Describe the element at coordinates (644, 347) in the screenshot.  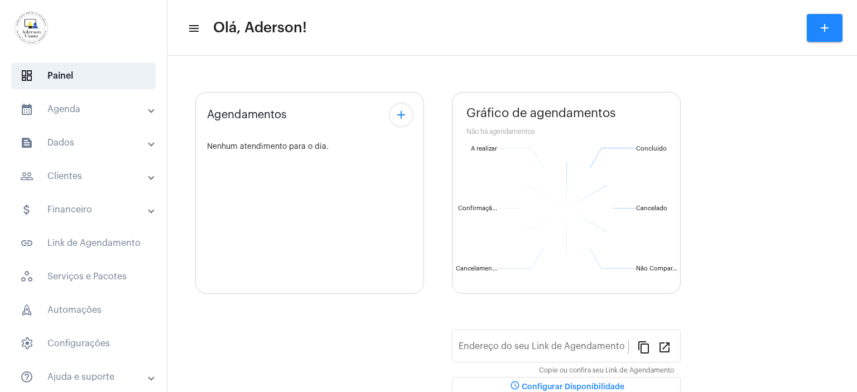
I see `mat-icon: content_copy` at that location.